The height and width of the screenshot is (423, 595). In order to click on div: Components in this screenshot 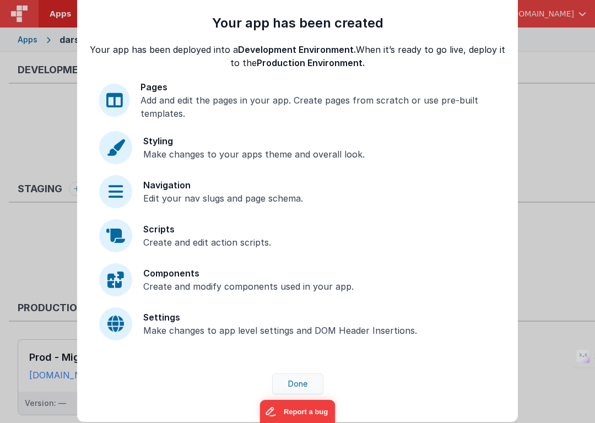, I will do `click(249, 273)`.